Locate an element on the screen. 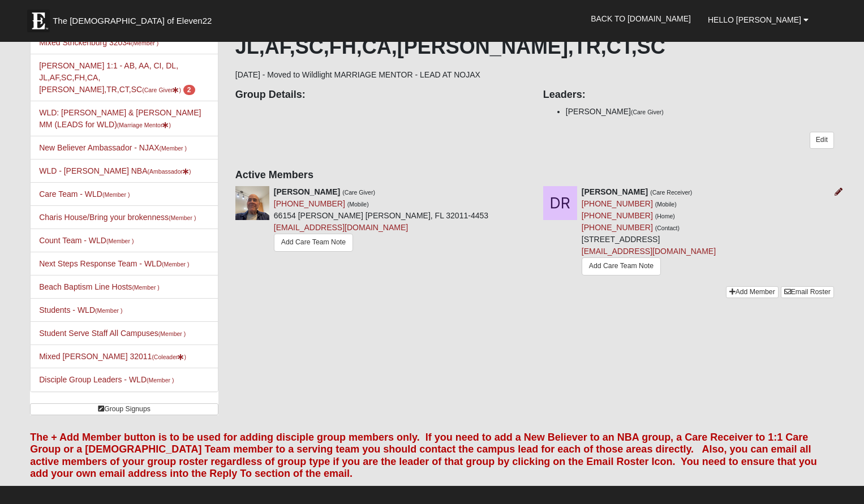  a: Mixed Strickenburg 32034(Member ) is located at coordinates (98, 42).